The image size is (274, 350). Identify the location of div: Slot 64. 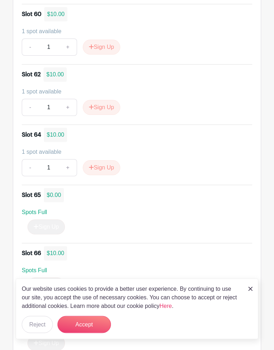
(31, 135).